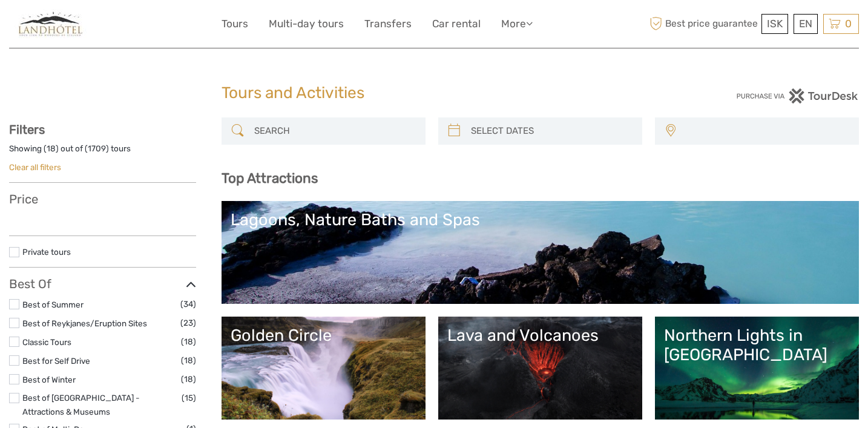  Describe the element at coordinates (85, 323) in the screenshot. I see `a: Best of Reykjanes/Eruption Sites` at that location.